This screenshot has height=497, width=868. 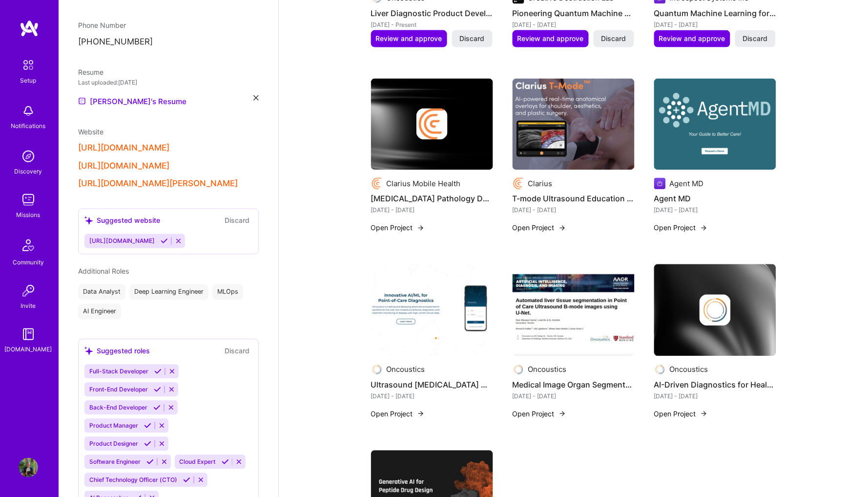 What do you see at coordinates (574, 199) in the screenshot?
I see `h4: T-mode Ultrasound Education (Texture Mode)` at bounding box center [574, 199].